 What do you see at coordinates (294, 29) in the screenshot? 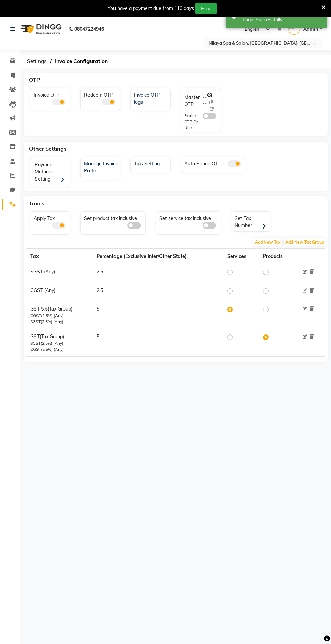
I see `img: Admin` at bounding box center [294, 29].